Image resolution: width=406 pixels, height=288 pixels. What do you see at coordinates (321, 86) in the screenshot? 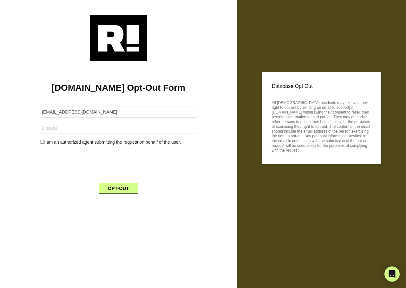
I see `p: Database Opt Out` at bounding box center [321, 86].